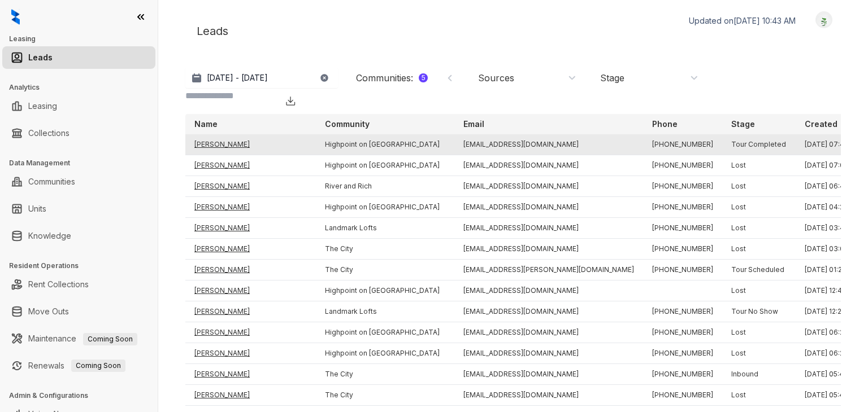 The width and height of the screenshot is (868, 412). Describe the element at coordinates (821, 124) in the screenshot. I see `p: Created` at that location.